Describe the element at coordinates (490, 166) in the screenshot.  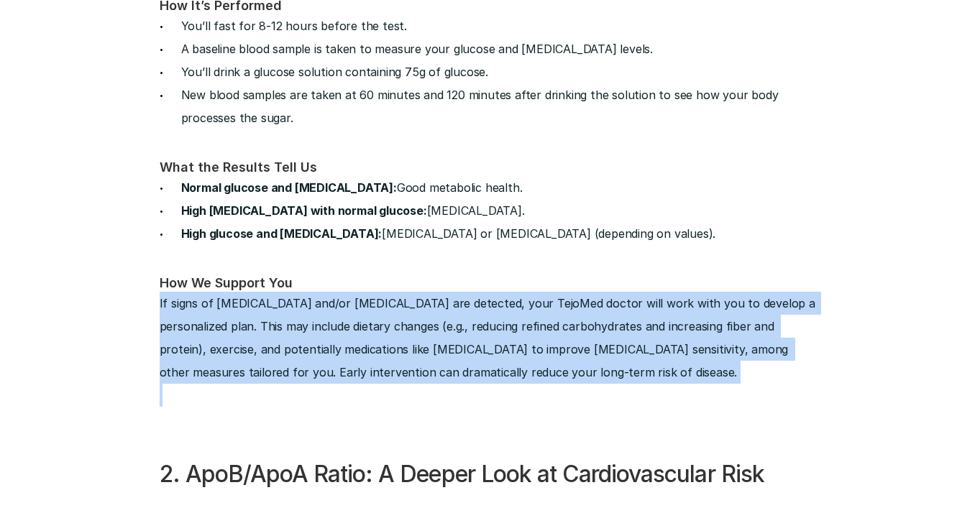
I see `h5: What the Results Tell Us` at that location.